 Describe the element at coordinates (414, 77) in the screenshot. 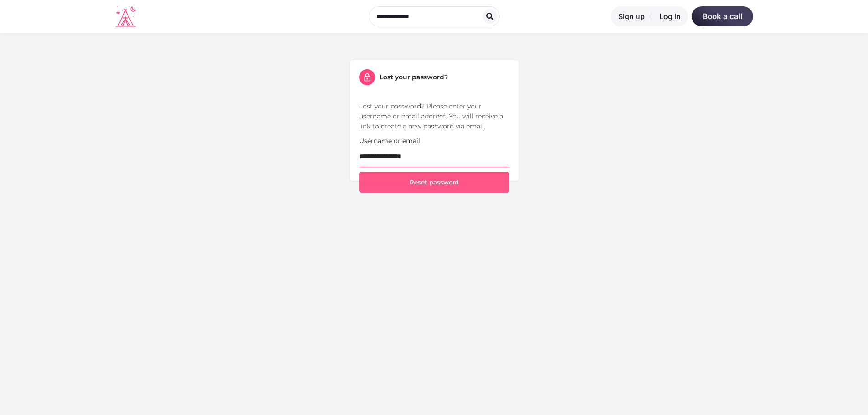

I see `h5: Lost your password?` at that location.